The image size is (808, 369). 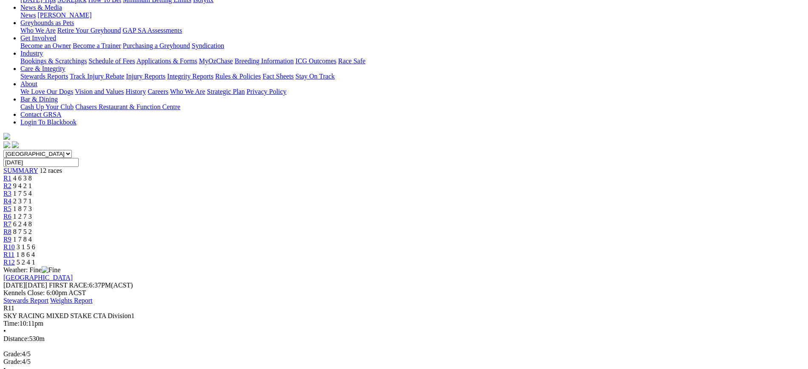 What do you see at coordinates (145, 76) in the screenshot?
I see `a: Injury Reports` at bounding box center [145, 76].